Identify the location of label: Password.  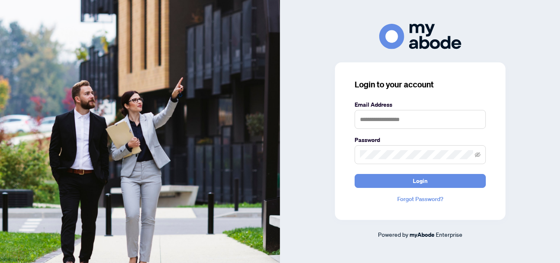
(420, 140).